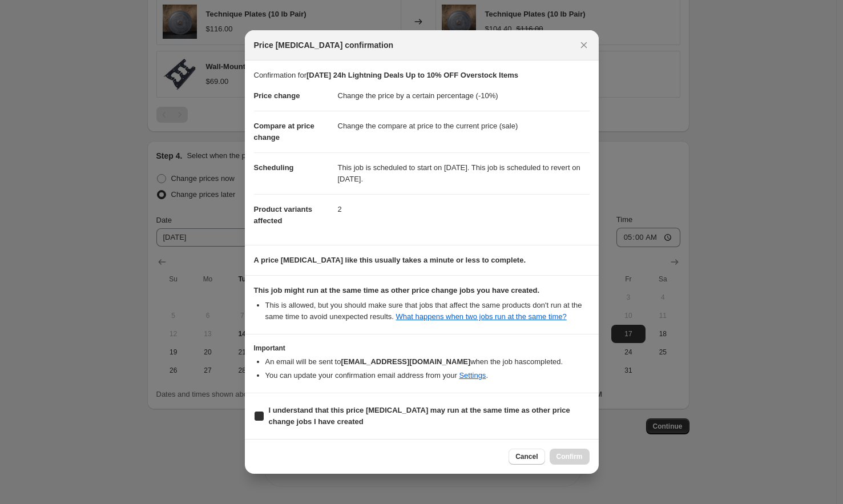  What do you see at coordinates (463, 209) in the screenshot?
I see `dd: 2` at bounding box center [463, 209].